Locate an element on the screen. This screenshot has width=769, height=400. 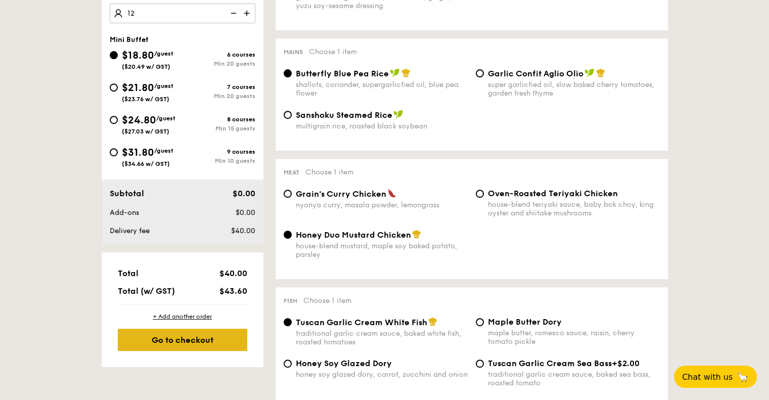
span: ($27.03 w/ GST) is located at coordinates (146, 131).